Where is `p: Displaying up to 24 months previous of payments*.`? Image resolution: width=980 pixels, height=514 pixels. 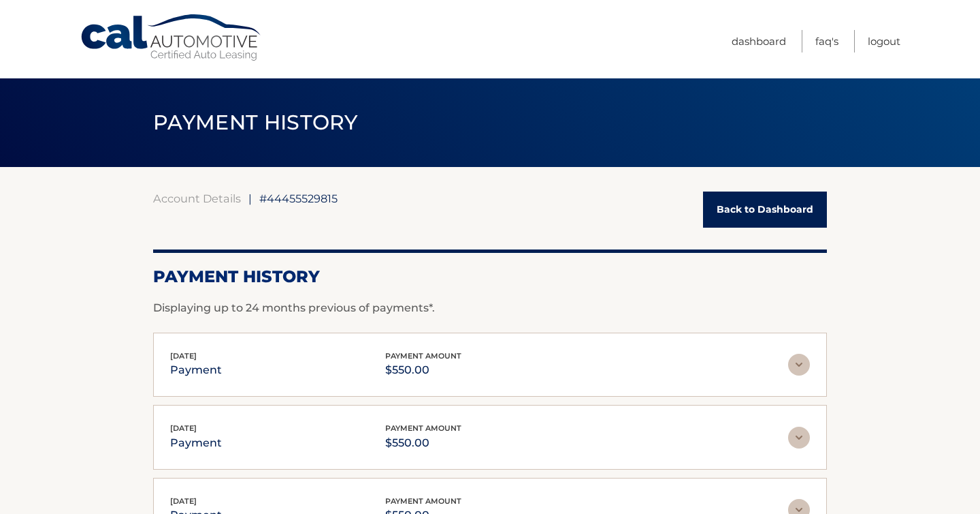
p: Displaying up to 24 months previous of payments*. is located at coordinates (490, 308).